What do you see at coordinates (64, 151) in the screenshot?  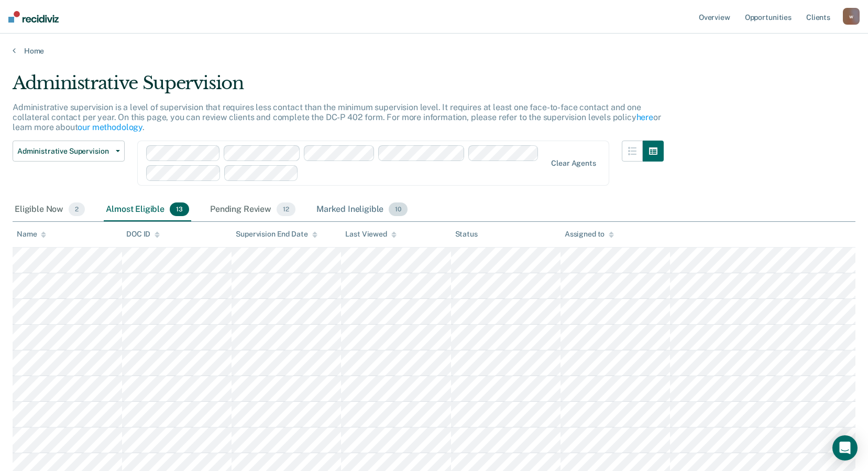 I see `span: Administrative Supervision` at bounding box center [64, 151].